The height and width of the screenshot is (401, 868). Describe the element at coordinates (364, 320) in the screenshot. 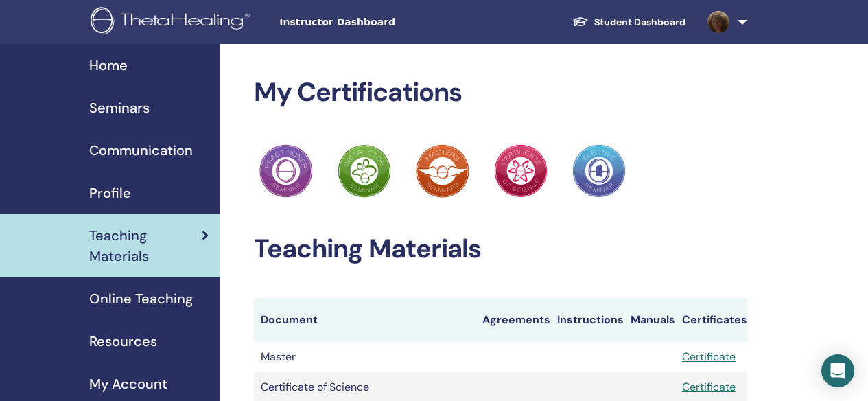

I see `th: Document` at that location.